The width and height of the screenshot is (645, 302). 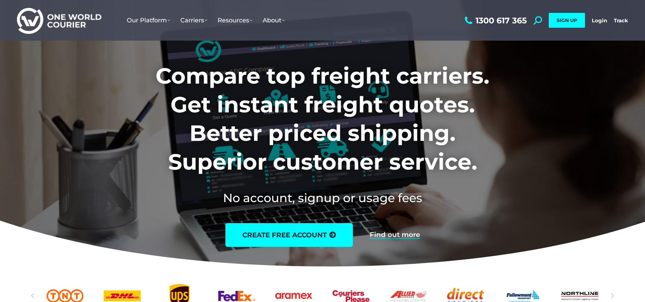 What do you see at coordinates (194, 20) in the screenshot?
I see `span: Carriers` at bounding box center [194, 20].